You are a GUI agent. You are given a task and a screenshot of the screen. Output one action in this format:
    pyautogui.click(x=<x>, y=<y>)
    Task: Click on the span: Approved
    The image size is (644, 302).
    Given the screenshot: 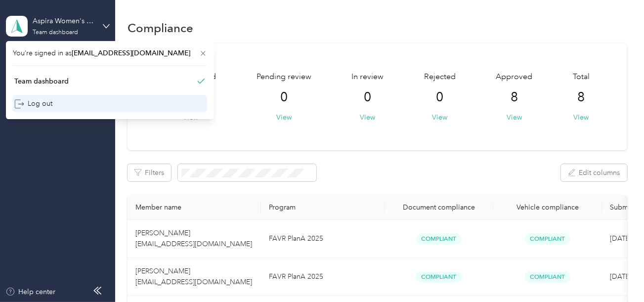 What is the action you would take?
    pyautogui.click(x=514, y=77)
    